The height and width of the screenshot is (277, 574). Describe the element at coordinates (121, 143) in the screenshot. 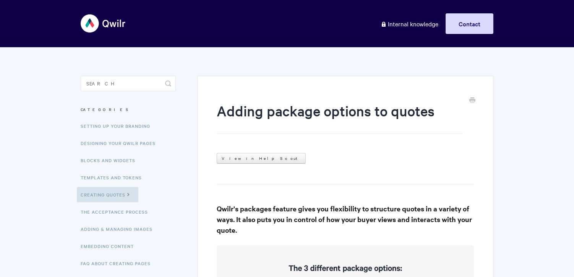

I see `a: Designing Your Qwilr Pages` at that location.